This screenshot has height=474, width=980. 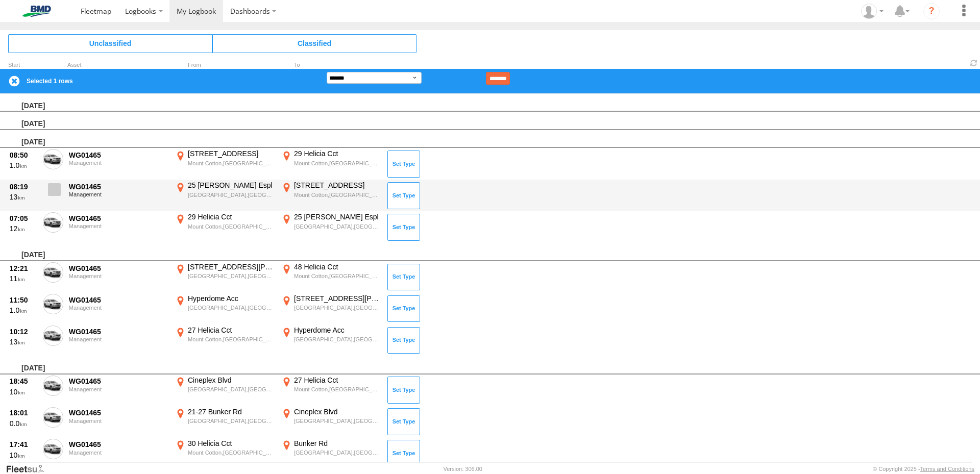 I want to click on a: Visit our Website, so click(x=29, y=469).